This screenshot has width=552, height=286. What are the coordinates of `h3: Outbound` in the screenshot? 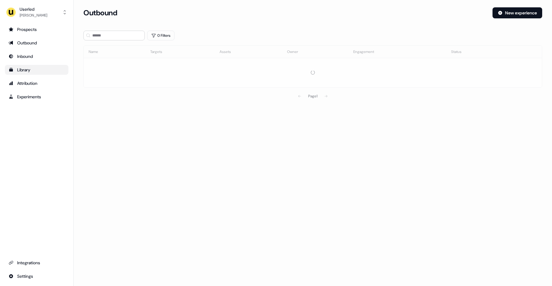 It's located at (100, 13).